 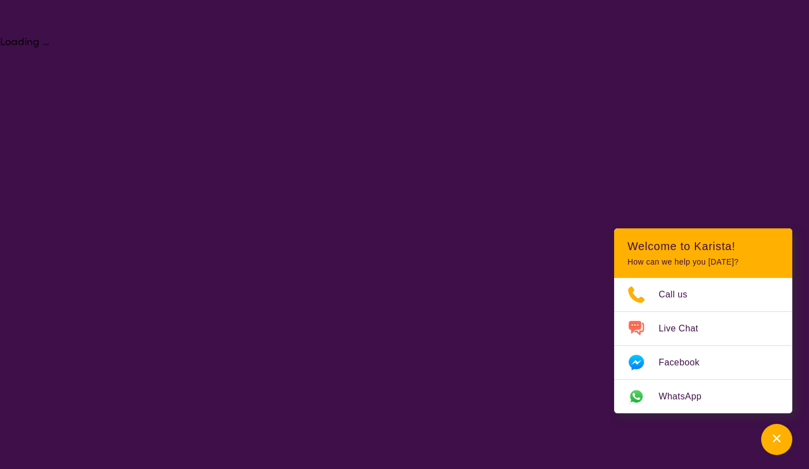 I want to click on h2: Welcome to Karista!, so click(x=704, y=246).